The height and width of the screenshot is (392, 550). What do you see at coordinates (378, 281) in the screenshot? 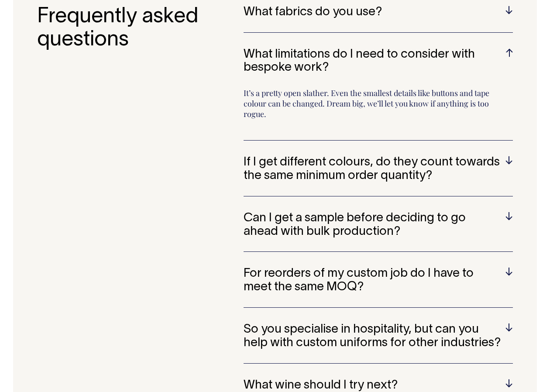
I see `h5: For reorders of my custom job do I have to meet the same MOQ?` at bounding box center [378, 281].